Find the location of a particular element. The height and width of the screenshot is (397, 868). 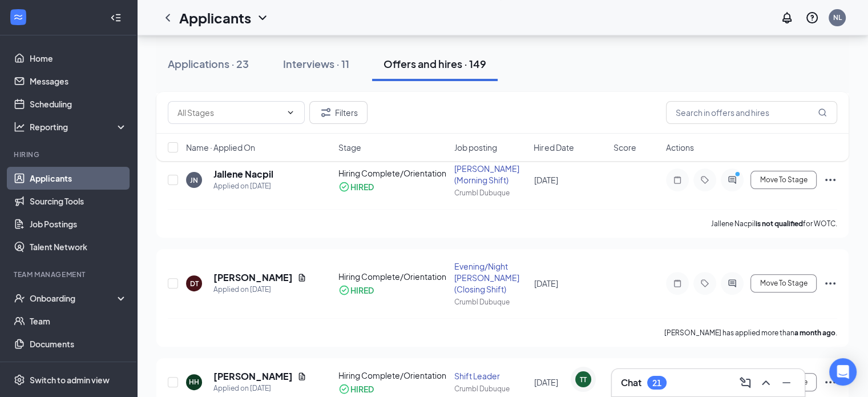

button: ChevronUp is located at coordinates (766, 382).